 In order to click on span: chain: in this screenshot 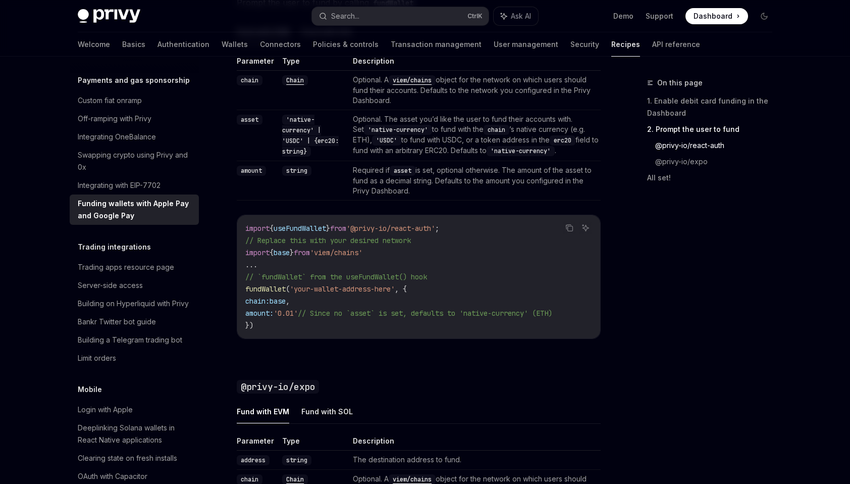, I will do `click(257, 301)`.